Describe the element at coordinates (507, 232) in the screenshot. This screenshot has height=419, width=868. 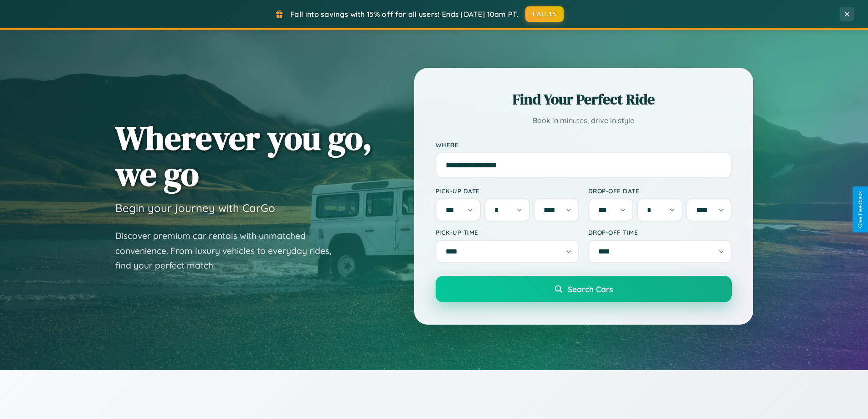
I see `label: Pick-up Time` at that location.